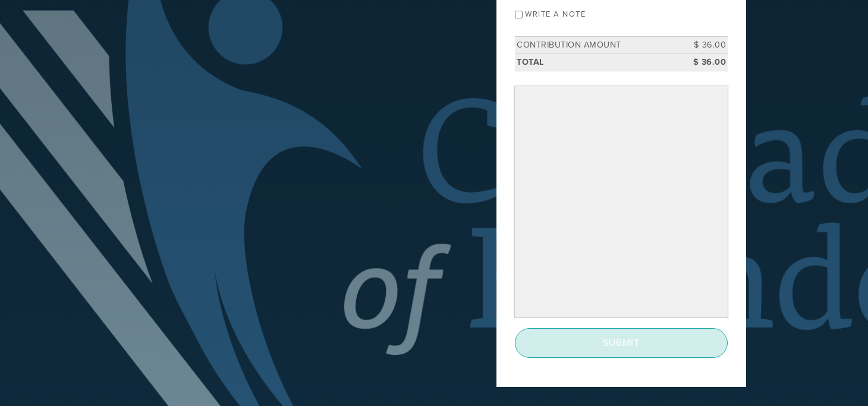 This screenshot has height=406, width=868. Describe the element at coordinates (595, 45) in the screenshot. I see `td: Contribution Amount` at that location.